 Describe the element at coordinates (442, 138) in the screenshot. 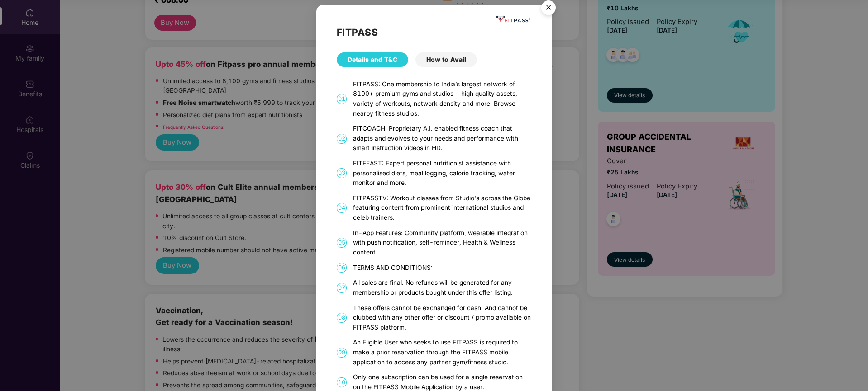

I see `div: FITCOACH: Proprietary A.I. enabled fitness coach that adapts and evolves to your needs and perfor...` at that location.